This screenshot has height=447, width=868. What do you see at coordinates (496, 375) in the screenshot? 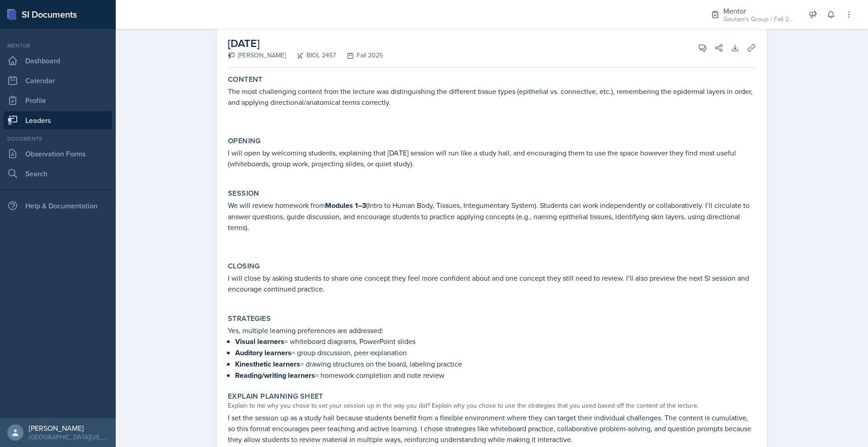
I see `p: = homework completion and note review` at bounding box center [496, 375].